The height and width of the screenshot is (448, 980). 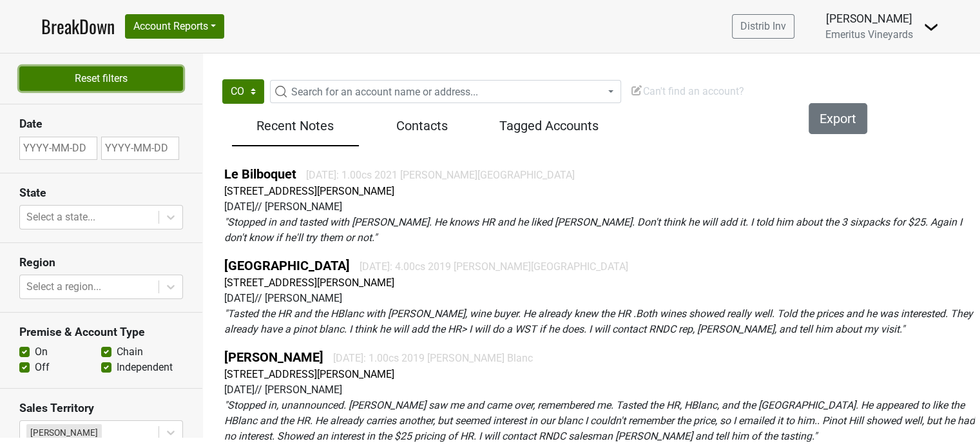 What do you see at coordinates (763, 27) in the screenshot?
I see `a: Distrib Inv` at bounding box center [763, 27].